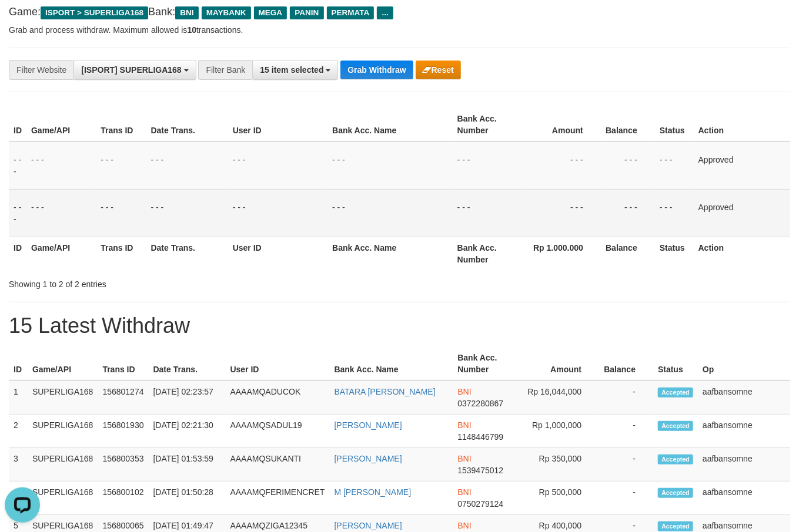 The width and height of the screenshot is (799, 532). I want to click on td: 4, so click(18, 498).